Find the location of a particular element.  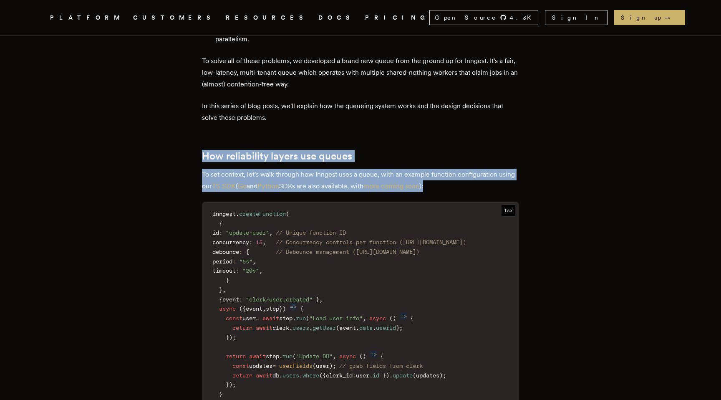

span: period is located at coordinates (223, 261).